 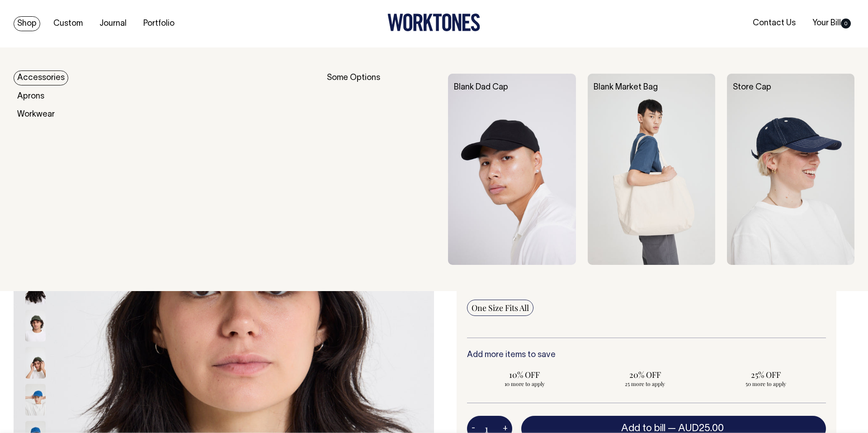 What do you see at coordinates (645, 378) in the screenshot?
I see `input: 20% OFF 25 more to apply` at bounding box center [645, 378].